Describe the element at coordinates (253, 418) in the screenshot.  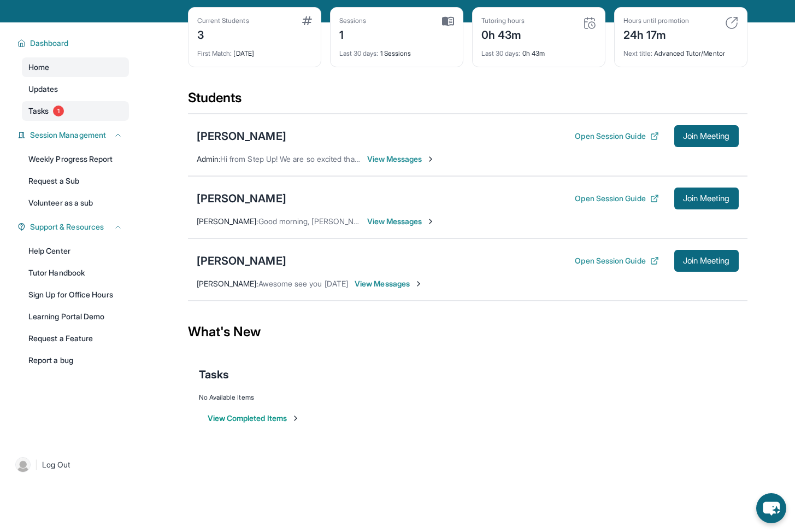
I see `button: View Completed Items` at that location.